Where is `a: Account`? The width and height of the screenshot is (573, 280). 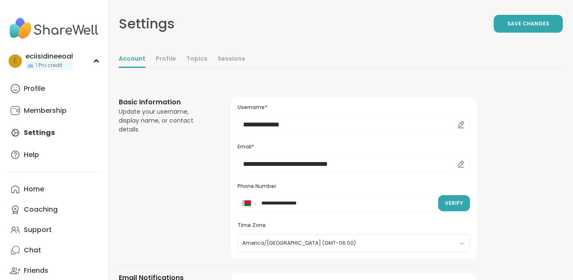 a: Account is located at coordinates (132, 59).